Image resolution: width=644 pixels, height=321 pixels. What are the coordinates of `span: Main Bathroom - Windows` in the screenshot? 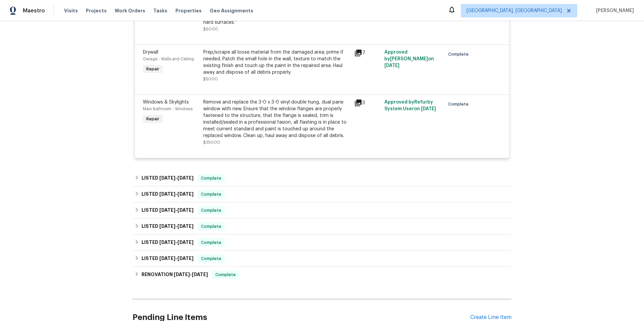 It's located at (168, 109).